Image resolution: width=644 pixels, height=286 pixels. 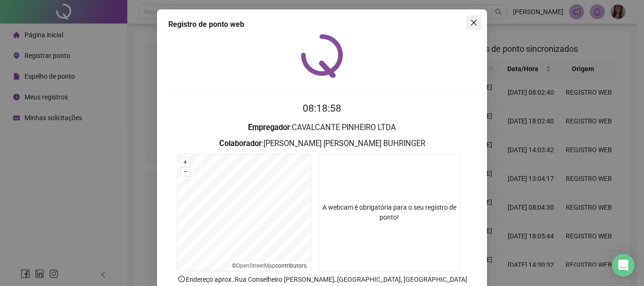 What do you see at coordinates (623, 265) in the screenshot?
I see `div: Open Intercom Messenger` at bounding box center [623, 265].